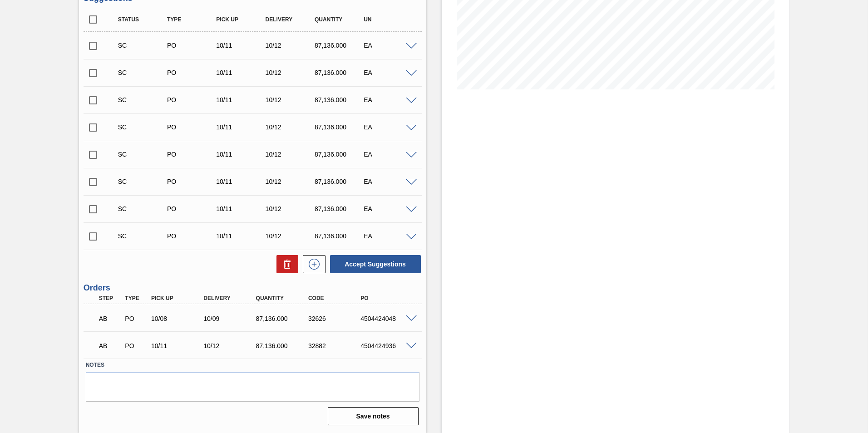  What do you see at coordinates (335, 298) in the screenshot?
I see `div: Code` at bounding box center [335, 298].